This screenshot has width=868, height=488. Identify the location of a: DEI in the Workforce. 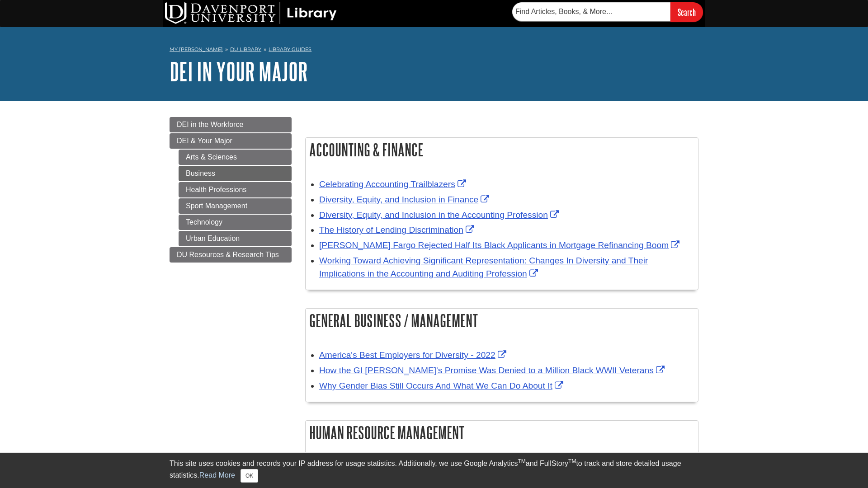
(231, 125).